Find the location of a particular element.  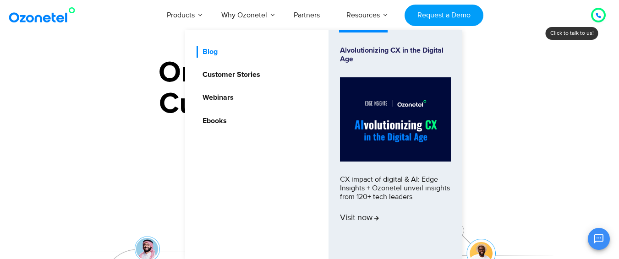

a: Blog is located at coordinates (208, 52).